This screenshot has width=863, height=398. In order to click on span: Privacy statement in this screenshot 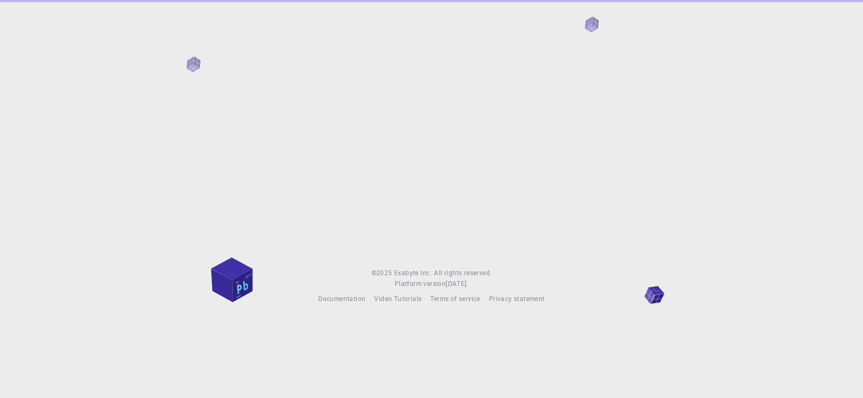, I will do `click(517, 298)`.